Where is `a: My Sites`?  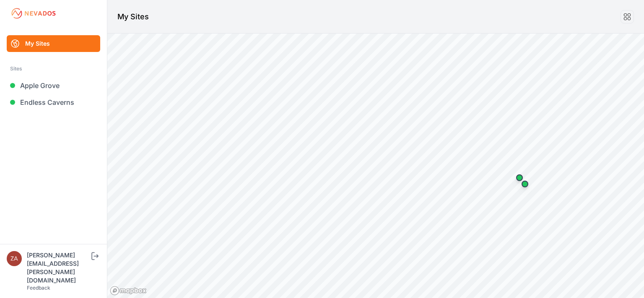 a: My Sites is located at coordinates (53, 44).